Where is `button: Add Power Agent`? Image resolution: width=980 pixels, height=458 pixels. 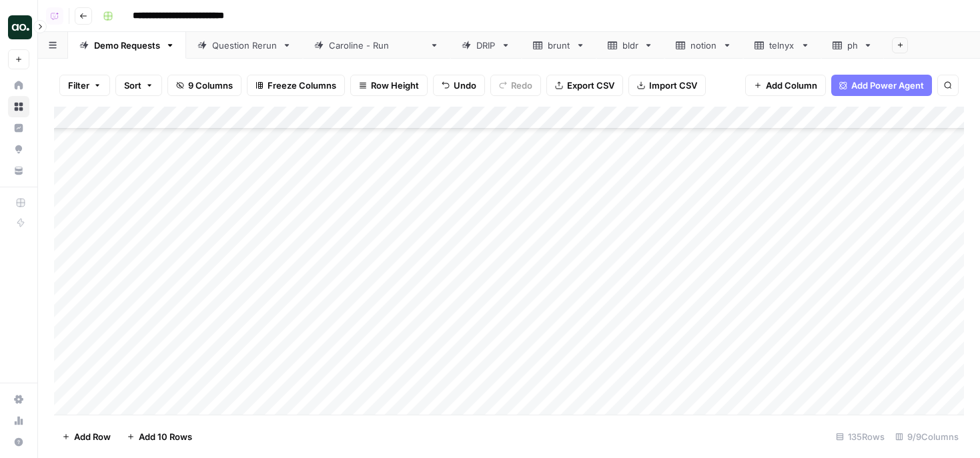
button: Add Power Agent is located at coordinates (882, 85).